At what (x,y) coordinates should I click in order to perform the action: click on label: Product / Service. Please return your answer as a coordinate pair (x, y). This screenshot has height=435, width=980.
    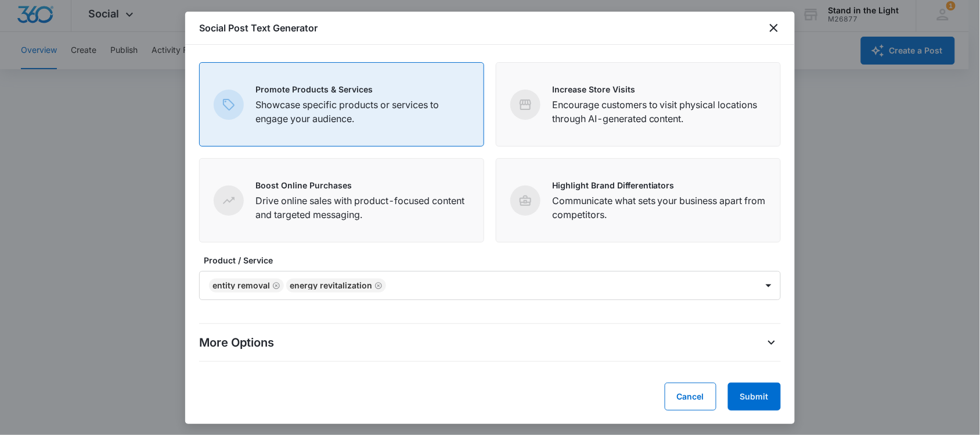
    Looking at the image, I should click on (495, 260).